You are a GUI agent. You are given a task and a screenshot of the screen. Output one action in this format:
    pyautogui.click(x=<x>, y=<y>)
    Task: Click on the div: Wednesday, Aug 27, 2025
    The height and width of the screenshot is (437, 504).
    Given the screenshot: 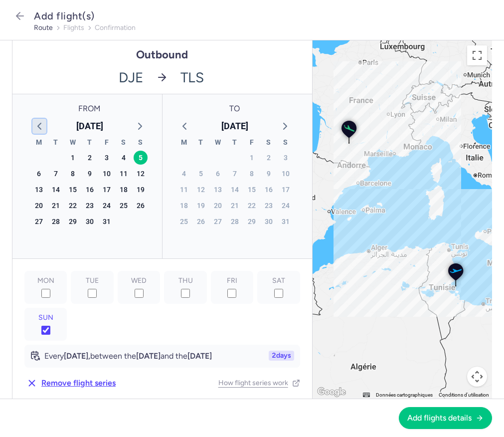 What is the action you would take?
    pyautogui.click(x=218, y=222)
    